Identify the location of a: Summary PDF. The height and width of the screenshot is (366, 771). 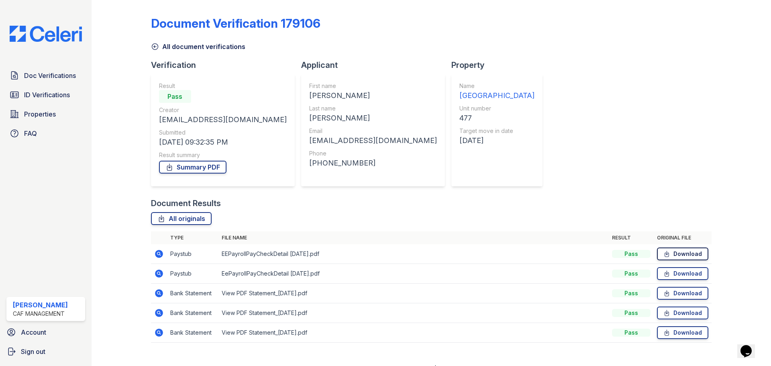
(193, 167).